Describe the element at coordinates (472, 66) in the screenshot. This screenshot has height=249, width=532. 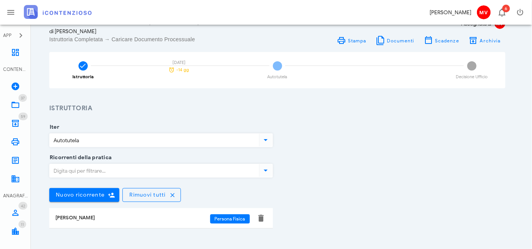
I see `span: 3` at that location.